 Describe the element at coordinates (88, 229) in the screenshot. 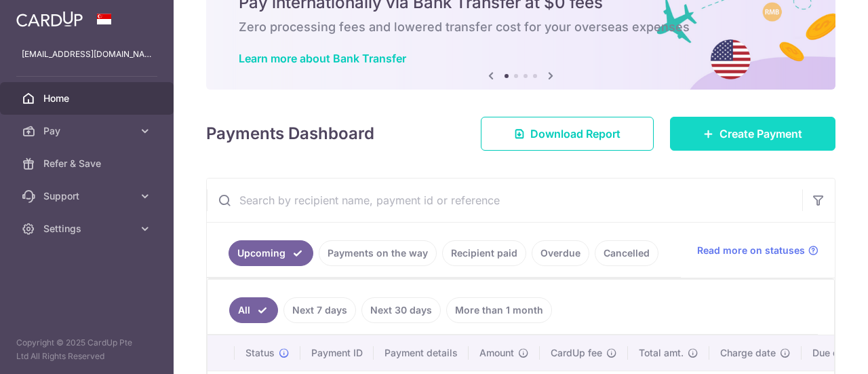

I see `span: Settings` at that location.